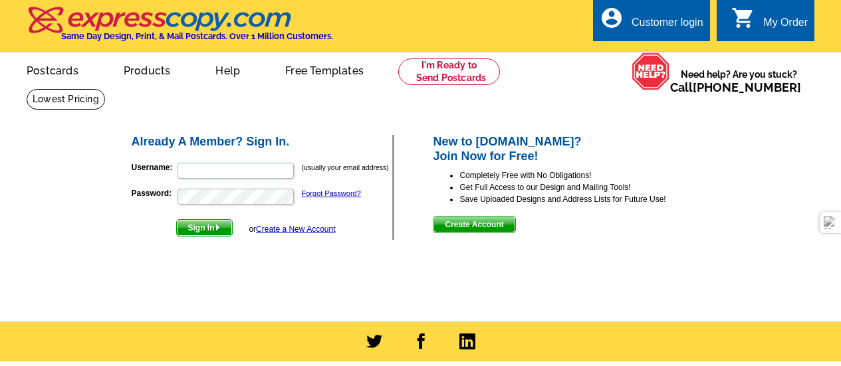 Image resolution: width=841 pixels, height=366 pixels. I want to click on img: button-next-arrow-white.png, so click(217, 227).